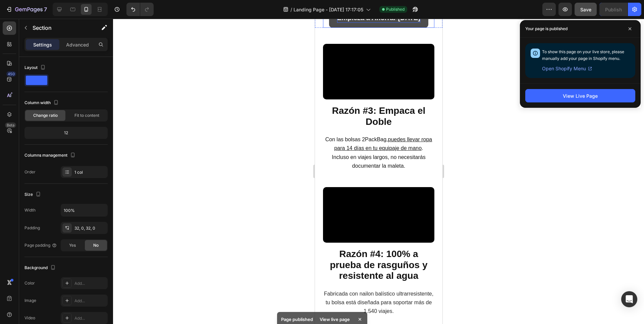 This screenshot has width=644, height=324. Describe the element at coordinates (96, 246) in the screenshot. I see `span: No` at that location.